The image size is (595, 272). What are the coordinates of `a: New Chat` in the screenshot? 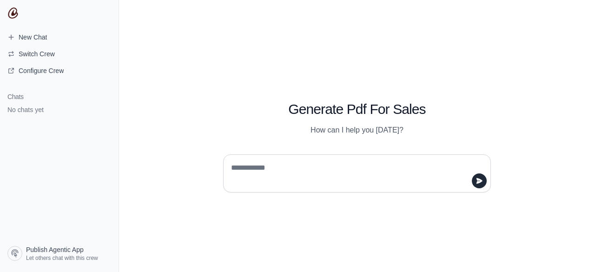 It's located at (59, 37).